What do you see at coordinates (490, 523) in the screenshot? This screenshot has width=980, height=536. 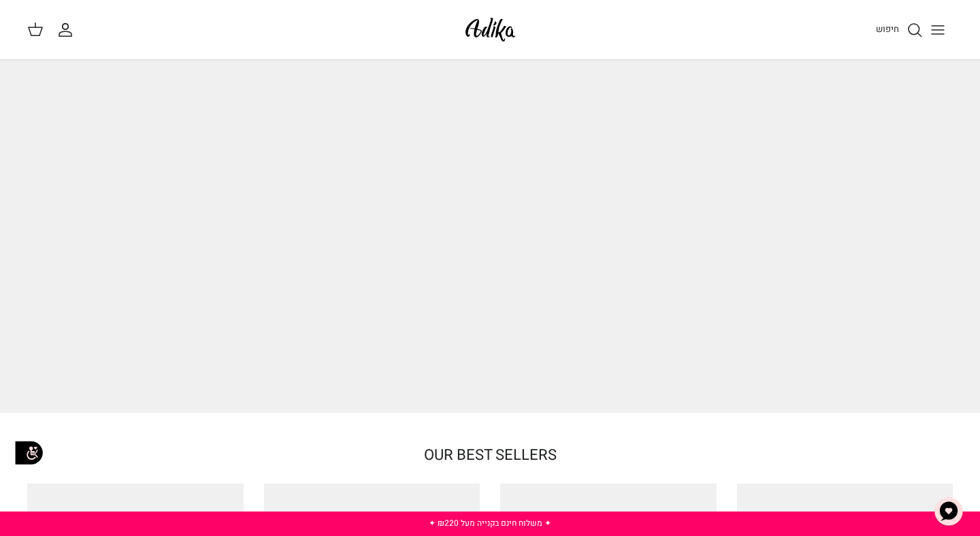 I see `a: ✦ משלוח חינם בקנייה מעל ₪220 ✦` at bounding box center [490, 523].